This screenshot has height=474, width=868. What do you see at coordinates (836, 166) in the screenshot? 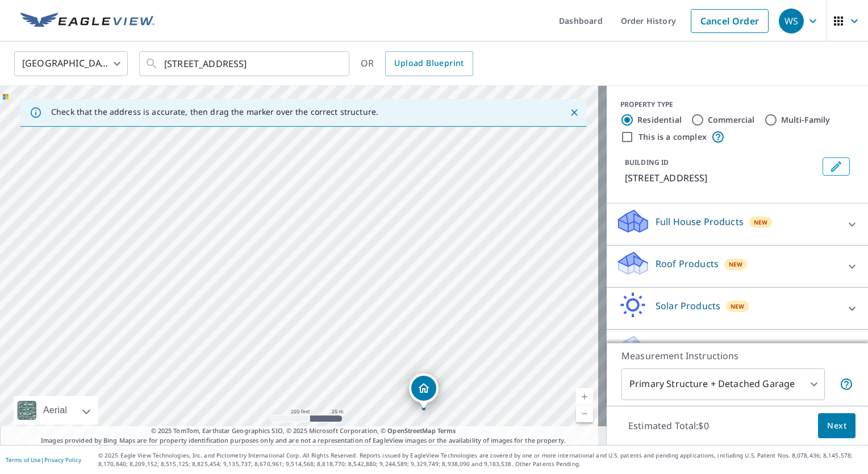
I see `button: Edit building 1` at bounding box center [836, 166].